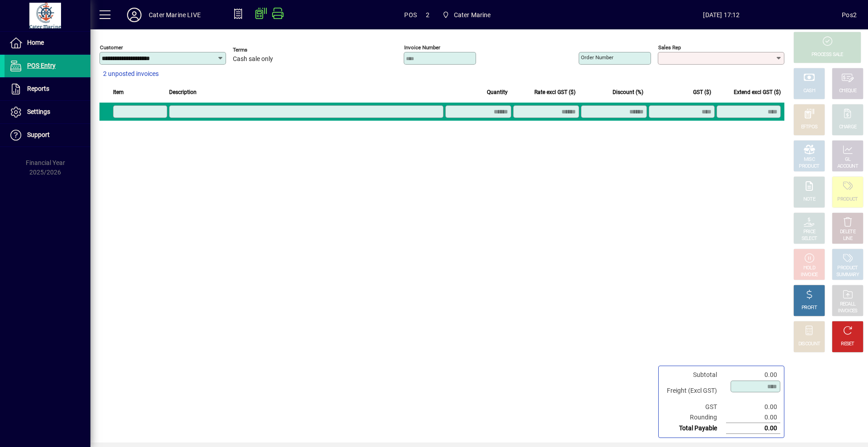 The height and width of the screenshot is (447, 868). I want to click on div: MISC, so click(809, 160).